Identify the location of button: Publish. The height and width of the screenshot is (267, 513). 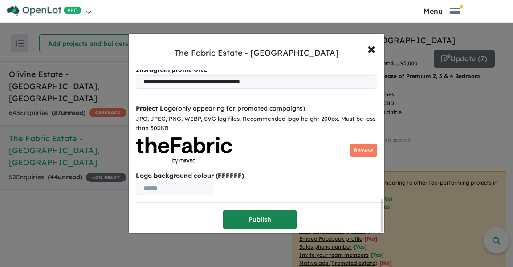
(260, 219).